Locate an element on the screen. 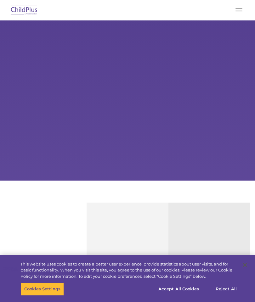  img: ChildPlus by Procare Solutions is located at coordinates (24, 10).